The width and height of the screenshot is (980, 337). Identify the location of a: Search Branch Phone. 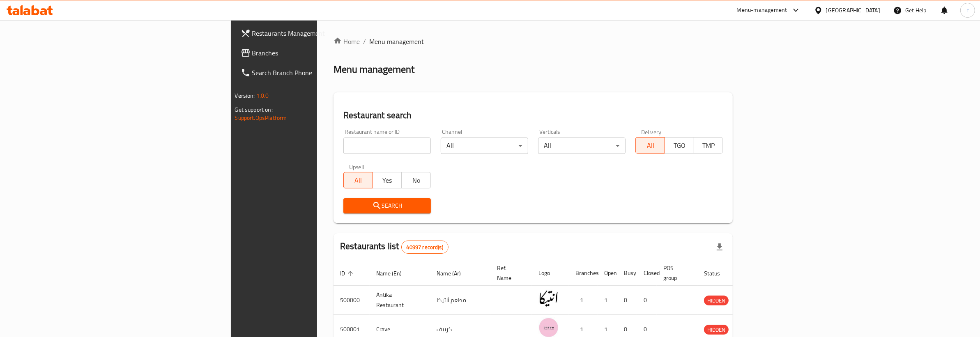
(314, 73).